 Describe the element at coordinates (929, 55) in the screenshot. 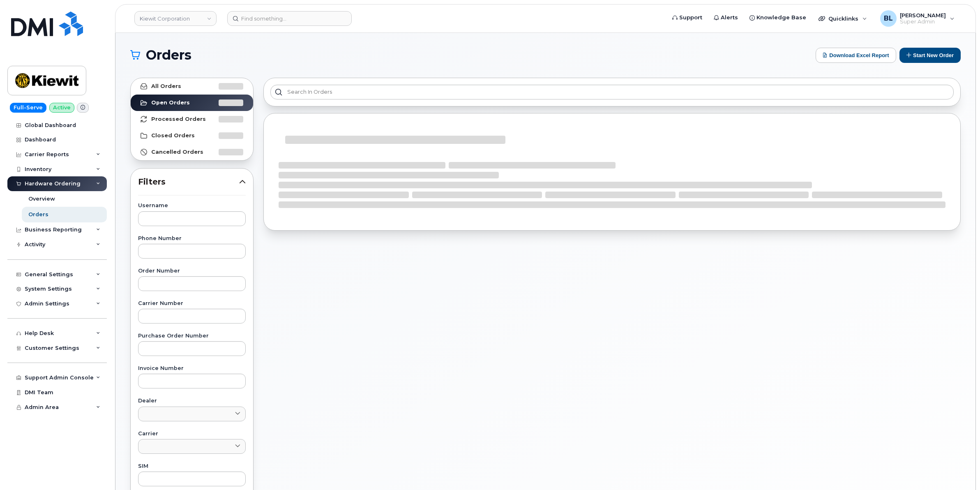

I see `button: Start New Order` at that location.